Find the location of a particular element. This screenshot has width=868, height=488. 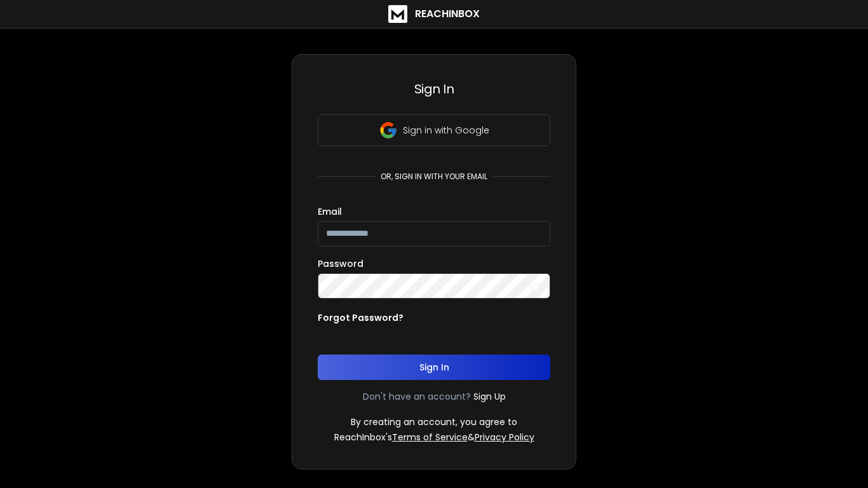

p: ReachInbox's & is located at coordinates (434, 438).